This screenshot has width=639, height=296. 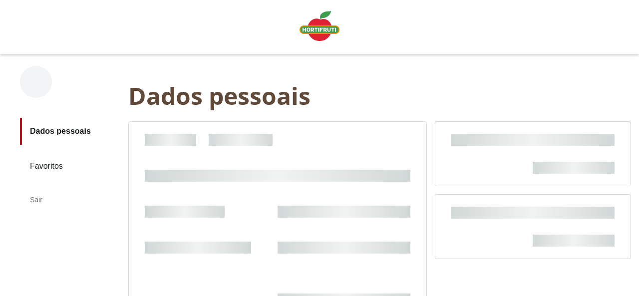 What do you see at coordinates (70, 131) in the screenshot?
I see `a: Dados pessoais` at bounding box center [70, 131].